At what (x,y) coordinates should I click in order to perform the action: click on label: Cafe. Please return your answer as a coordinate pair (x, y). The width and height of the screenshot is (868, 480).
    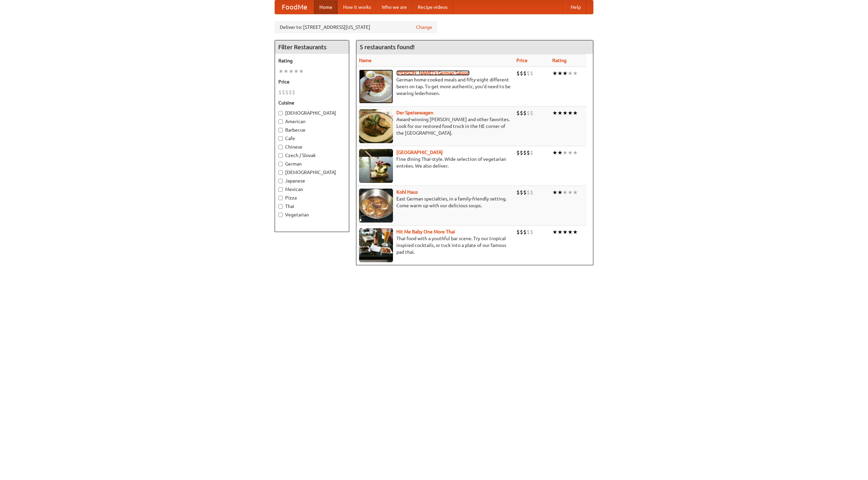
    Looking at the image, I should click on (312, 139).